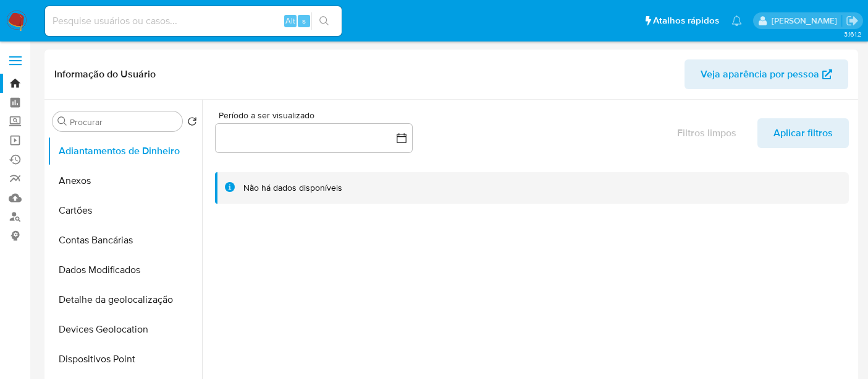 Image resolution: width=868 pixels, height=379 pixels. Describe the element at coordinates (766, 74) in the screenshot. I see `button: Veja aparência por pessoa` at that location.